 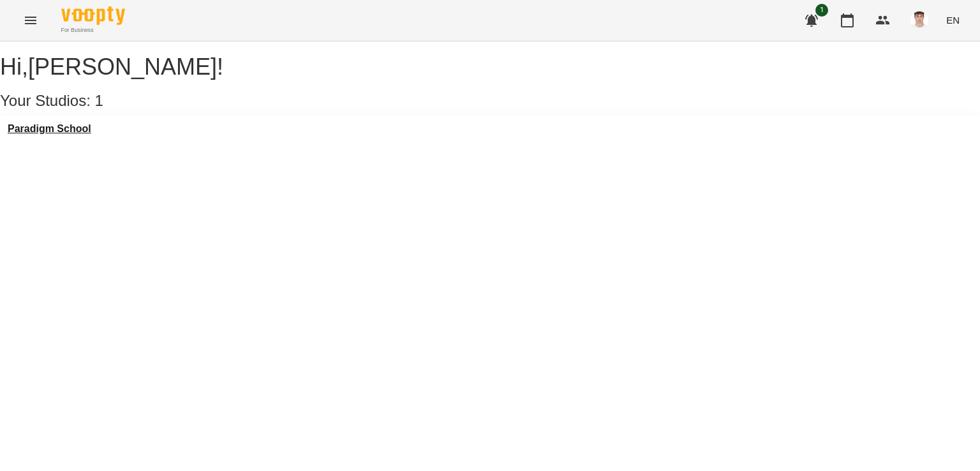 I want to click on button: EN, so click(x=953, y=20).